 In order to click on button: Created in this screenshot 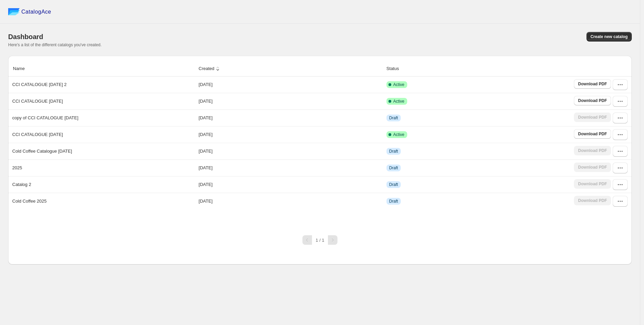, I will do `click(210, 68)`.